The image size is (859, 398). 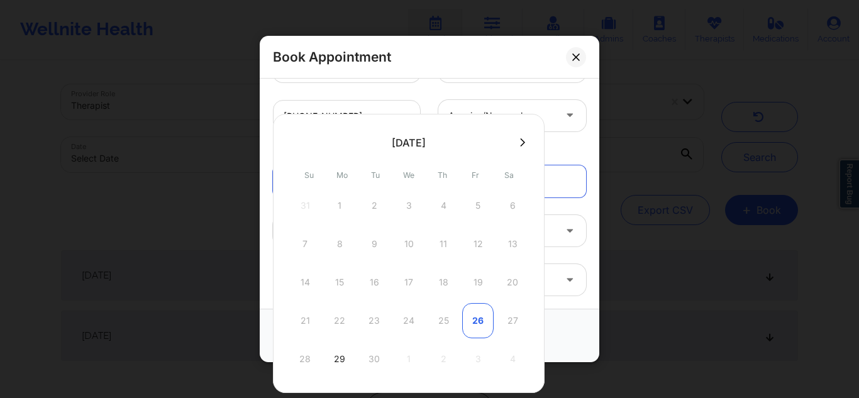 What do you see at coordinates (429, 150) in the screenshot?
I see `div: Appointment information:` at bounding box center [429, 150].